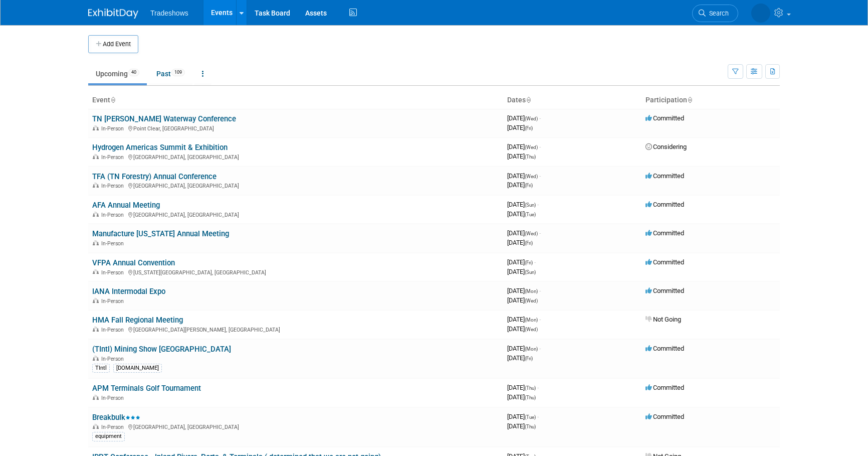 The height and width of the screenshot is (456, 868). I want to click on a: AFA Annual Meeting, so click(126, 205).